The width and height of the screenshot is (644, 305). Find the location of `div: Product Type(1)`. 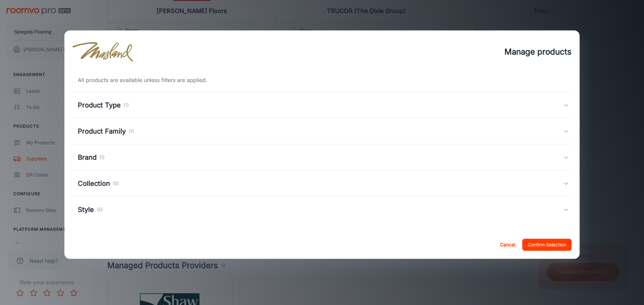

div: Product Type(1) is located at coordinates (322, 105).